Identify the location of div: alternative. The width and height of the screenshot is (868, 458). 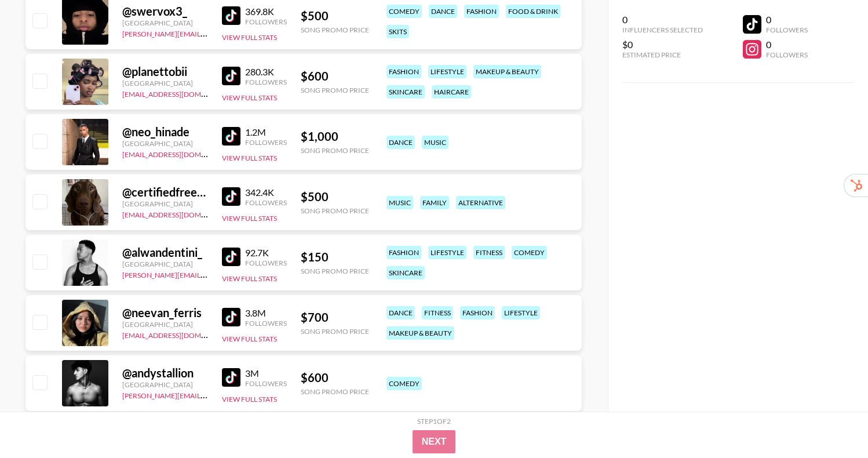
(480, 202).